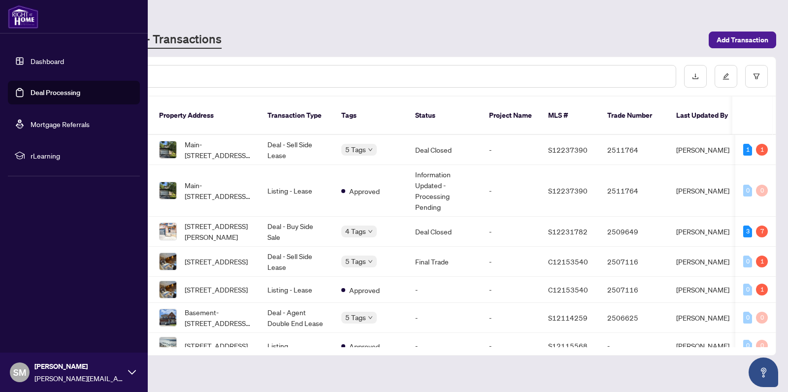 Image resolution: width=788 pixels, height=392 pixels. What do you see at coordinates (444, 116) in the screenshot?
I see `th: Status` at bounding box center [444, 116].